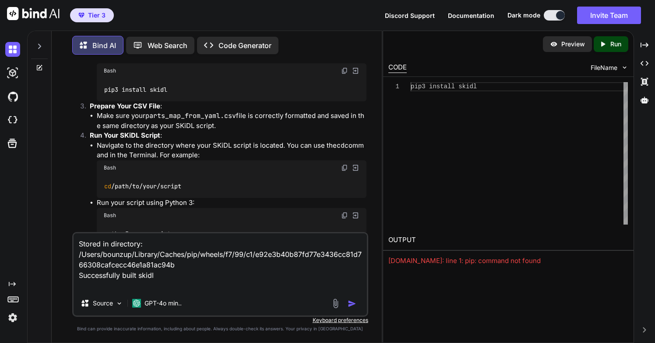 This screenshot has height=343, width=655. I want to click on img: cloudideIcon, so click(13, 120).